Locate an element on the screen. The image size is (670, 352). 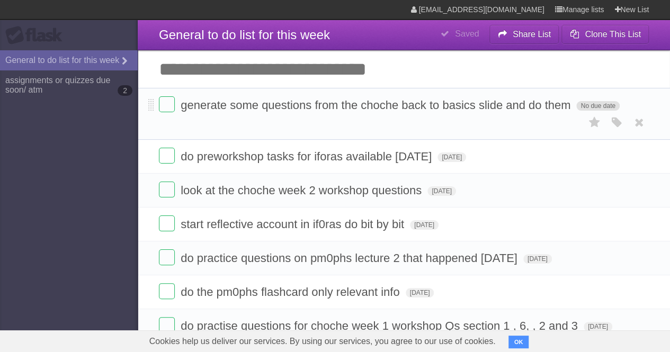
span: General to do list for this week is located at coordinates (244, 34).